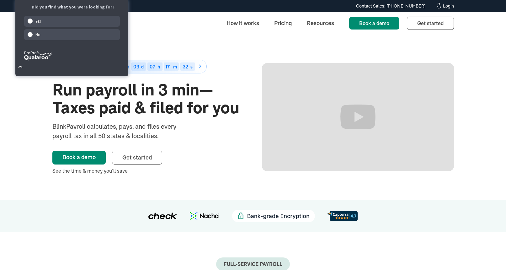 This screenshot has height=270, width=506. I want to click on a: Pricing, so click(283, 23).